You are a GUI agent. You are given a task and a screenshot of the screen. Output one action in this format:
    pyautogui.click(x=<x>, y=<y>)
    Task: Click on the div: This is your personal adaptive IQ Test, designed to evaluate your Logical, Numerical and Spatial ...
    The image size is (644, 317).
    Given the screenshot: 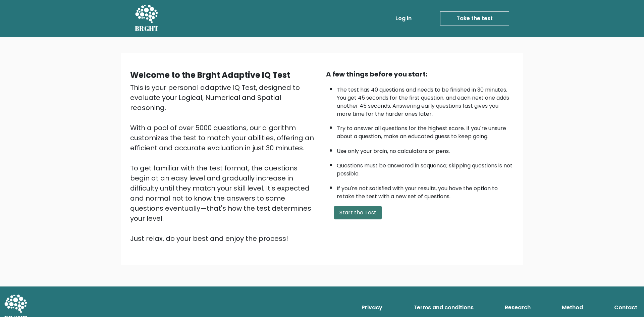 What is the action you would take?
    pyautogui.click(x=224, y=163)
    